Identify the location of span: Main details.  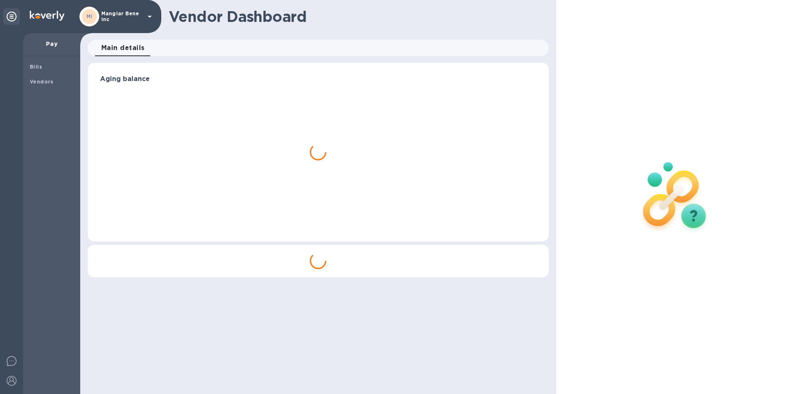
(123, 48).